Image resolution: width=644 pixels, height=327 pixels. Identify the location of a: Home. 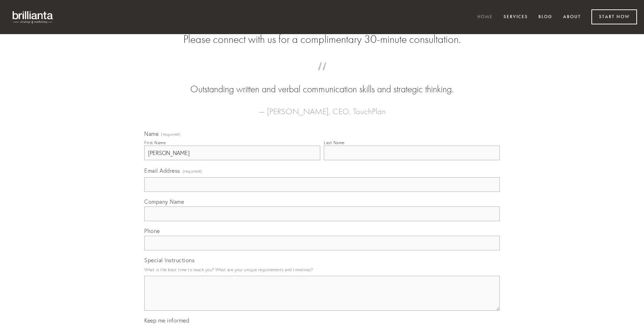
(485, 17).